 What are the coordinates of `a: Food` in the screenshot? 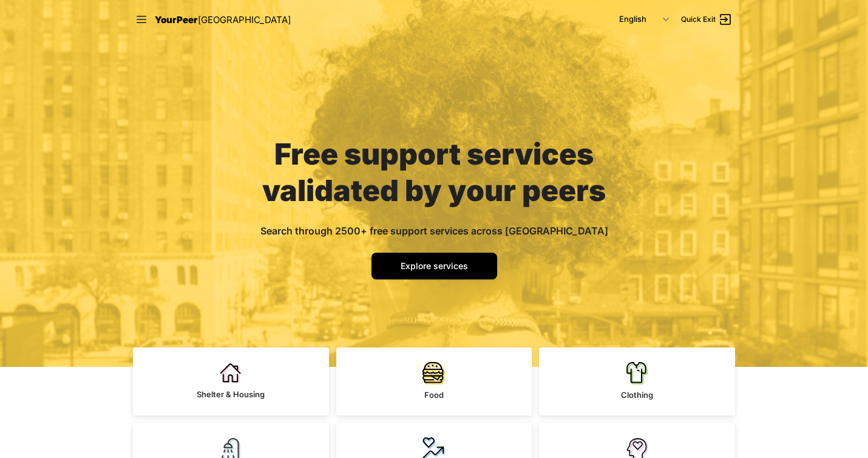 It's located at (434, 381).